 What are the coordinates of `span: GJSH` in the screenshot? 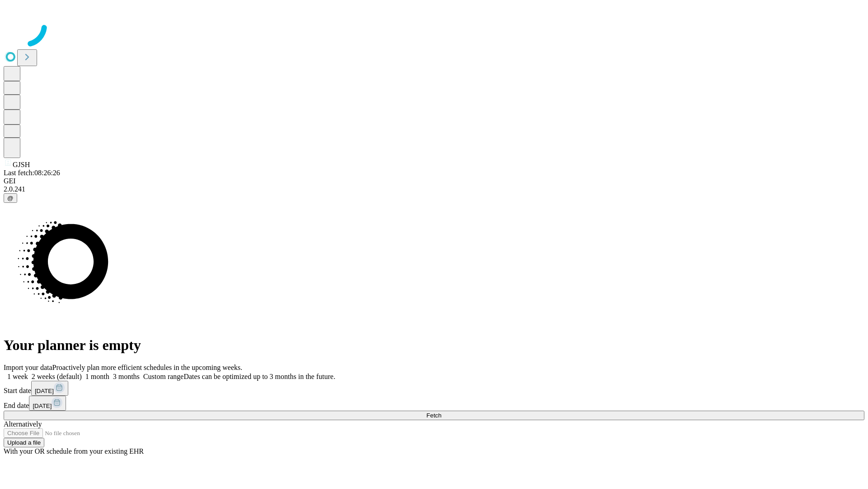 It's located at (21, 164).